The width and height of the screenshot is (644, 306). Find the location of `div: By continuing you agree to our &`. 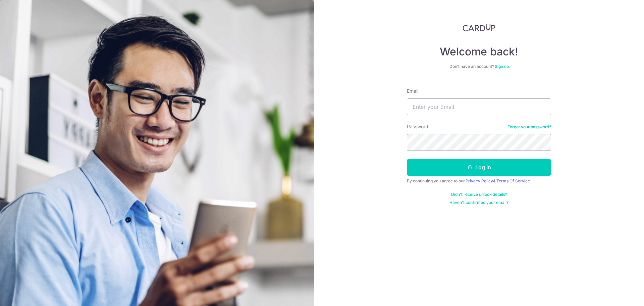

div: By continuing you agree to our & is located at coordinates (479, 181).